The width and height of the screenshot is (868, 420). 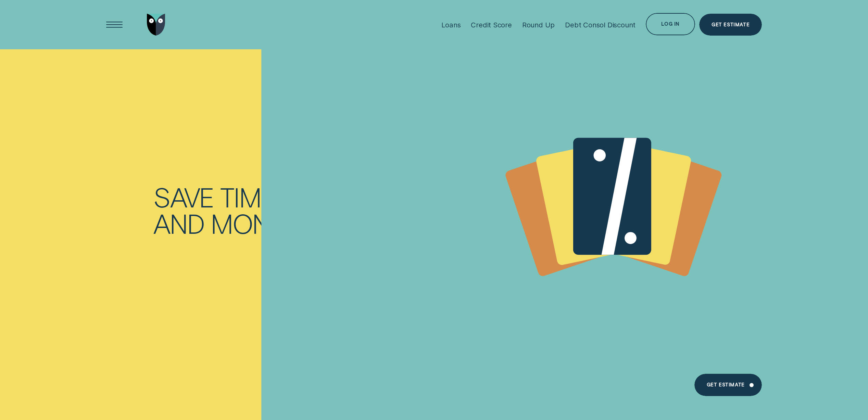 What do you see at coordinates (670, 24) in the screenshot?
I see `button: Log in` at bounding box center [670, 24].